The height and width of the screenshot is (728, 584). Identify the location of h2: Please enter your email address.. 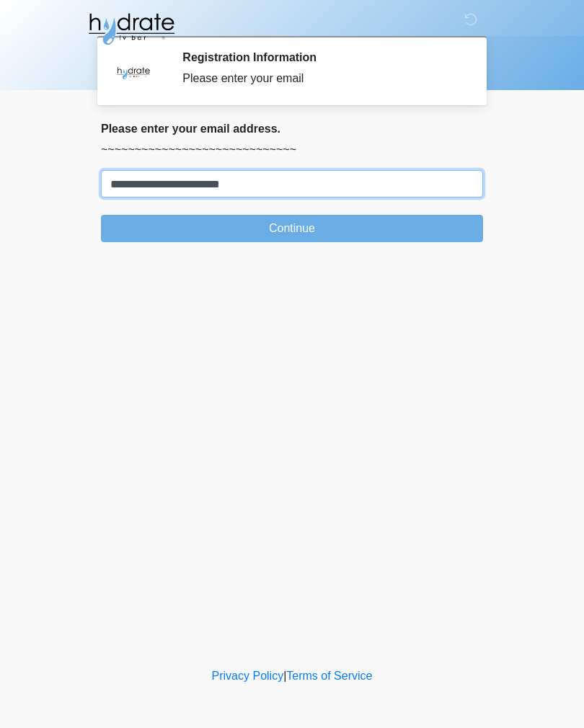
(292, 128).